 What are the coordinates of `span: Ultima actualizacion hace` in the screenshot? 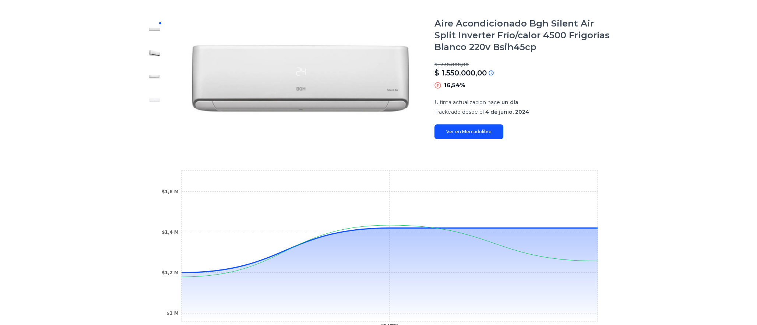 It's located at (467, 102).